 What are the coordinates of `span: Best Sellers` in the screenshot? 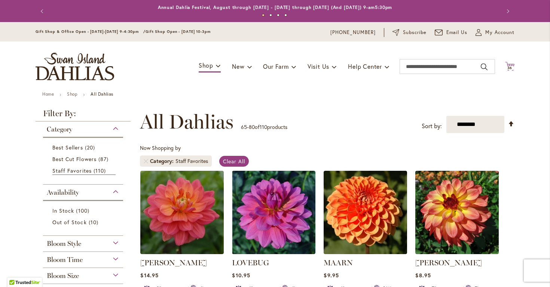 It's located at (68, 147).